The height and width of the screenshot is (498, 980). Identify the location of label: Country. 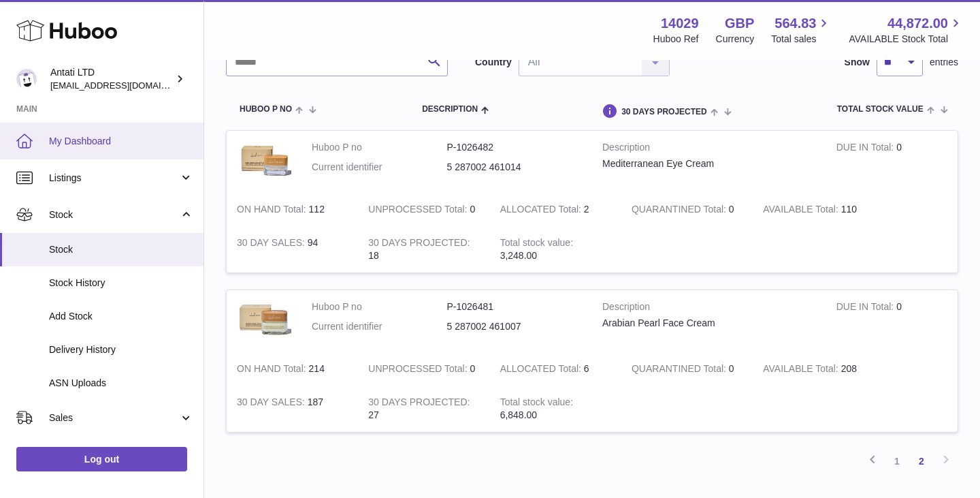
(494, 62).